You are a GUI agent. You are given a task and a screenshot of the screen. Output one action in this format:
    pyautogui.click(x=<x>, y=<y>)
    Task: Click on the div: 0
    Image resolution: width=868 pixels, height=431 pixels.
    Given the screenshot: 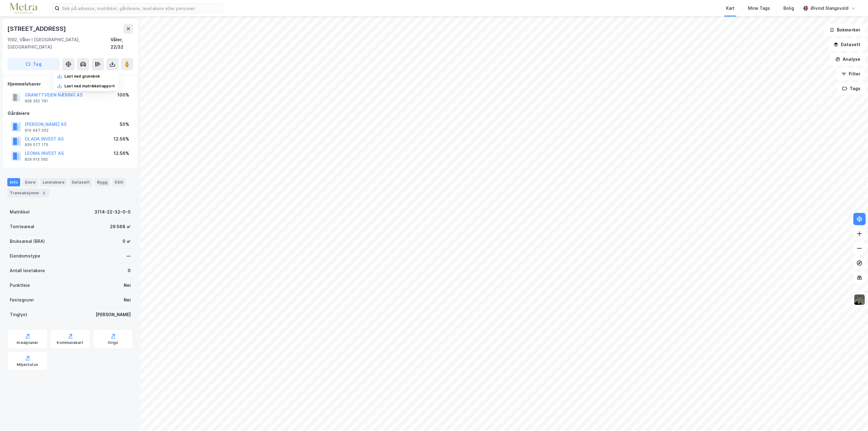 What is the action you would take?
    pyautogui.click(x=129, y=271)
    